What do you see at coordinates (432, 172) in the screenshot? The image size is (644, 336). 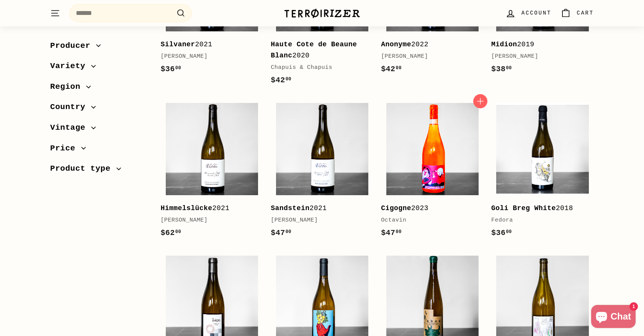 I see `a: Cigogne2023Octavin` at bounding box center [432, 172].